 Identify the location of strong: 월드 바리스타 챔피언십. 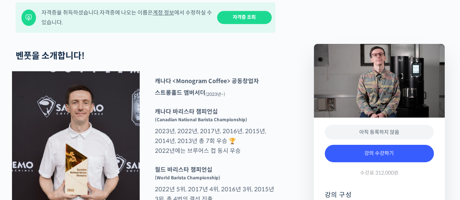
(184, 170).